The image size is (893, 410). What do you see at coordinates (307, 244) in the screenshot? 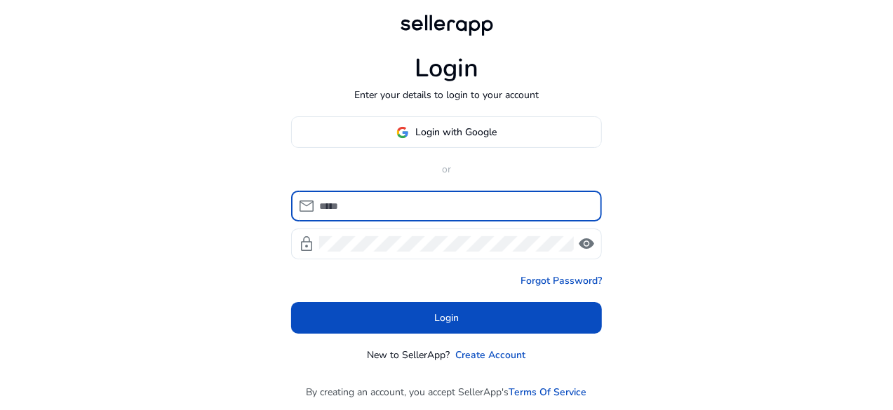
I see `span: lock` at bounding box center [307, 244].